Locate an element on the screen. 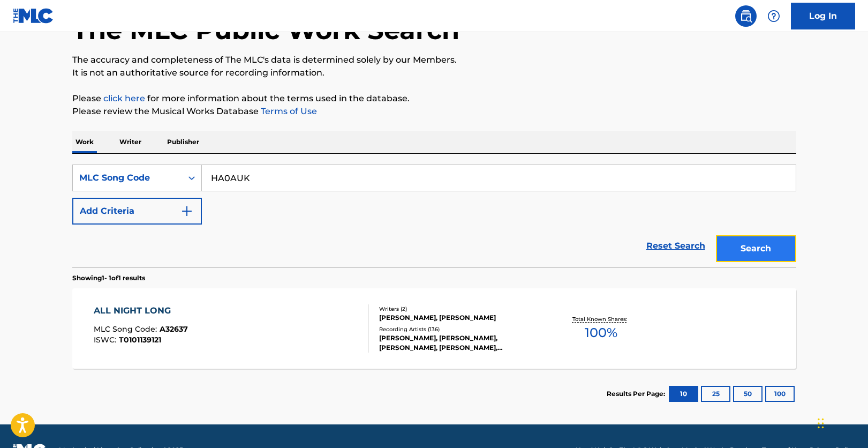 Image resolution: width=868 pixels, height=448 pixels. p: It is not an authoritative source for recording information. is located at coordinates (434, 73).